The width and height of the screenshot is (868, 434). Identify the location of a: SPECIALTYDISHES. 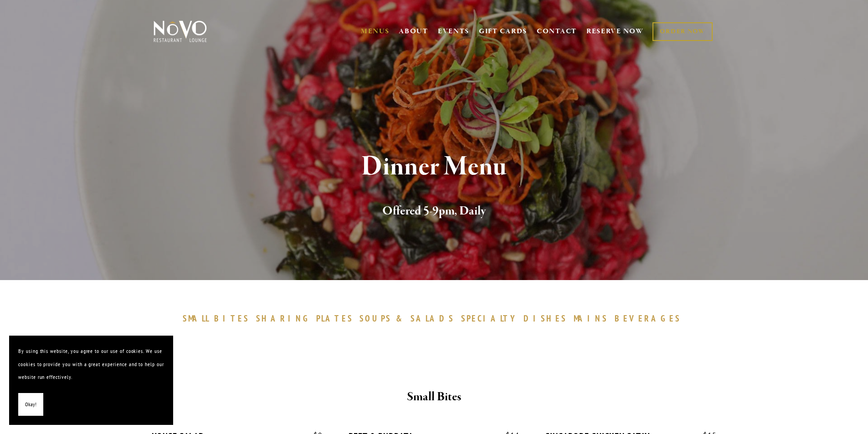
(517, 318).